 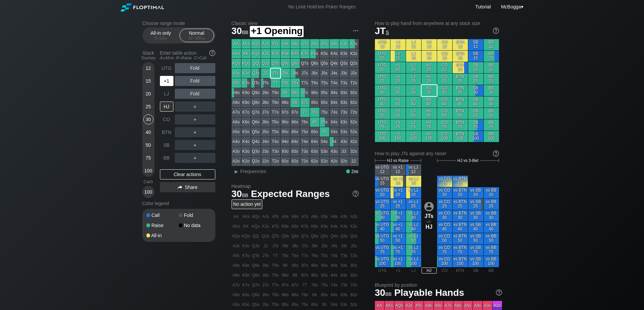 What do you see at coordinates (276, 83) in the screenshot?
I see `div: TT` at bounding box center [276, 83].